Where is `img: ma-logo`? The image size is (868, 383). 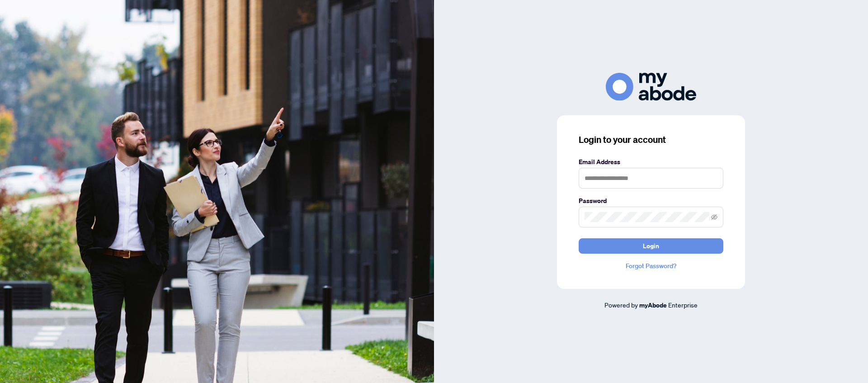 img: ma-logo is located at coordinates (651, 86).